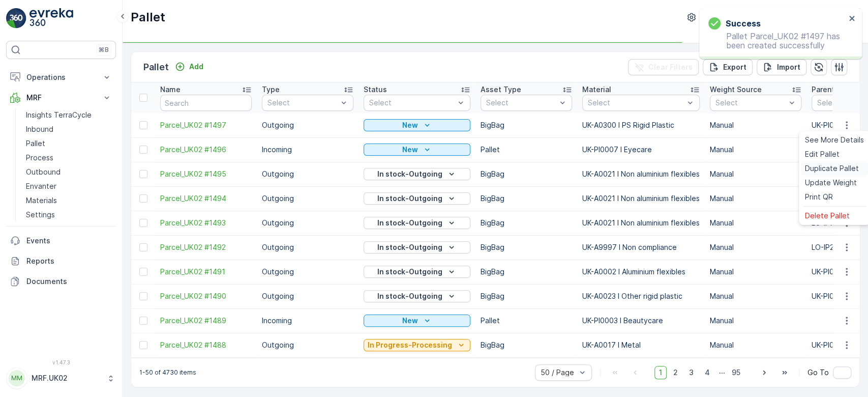  I want to click on p: Envanter, so click(41, 186).